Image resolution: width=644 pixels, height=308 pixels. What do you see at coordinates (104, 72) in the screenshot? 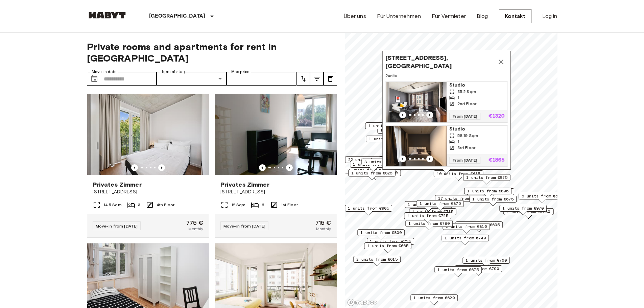
I see `label: Move-in date` at bounding box center [104, 72].